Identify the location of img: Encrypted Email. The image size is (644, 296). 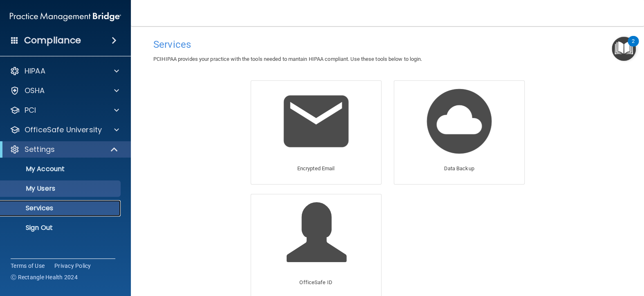
(316, 122).